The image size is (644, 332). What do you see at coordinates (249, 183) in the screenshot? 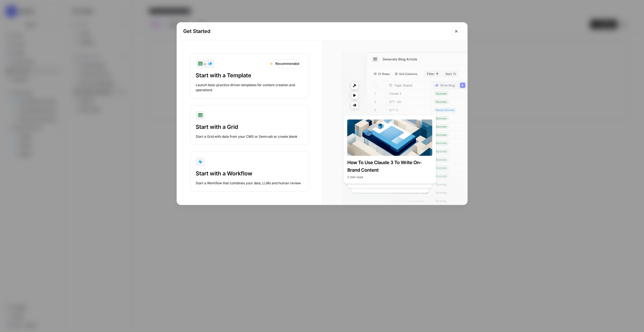
I see `div: Start a Workflow that combines your data, LLMs and human review` at bounding box center [249, 183].